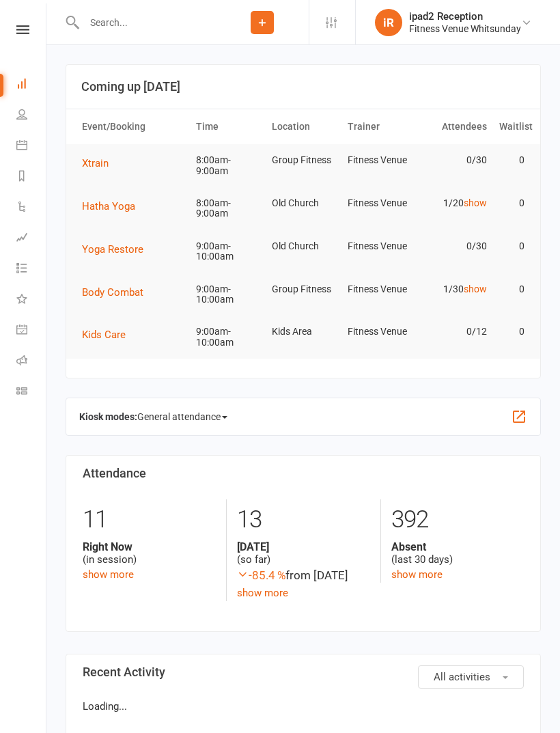  Describe the element at coordinates (108, 335) in the screenshot. I see `button: Kids Care` at that location.